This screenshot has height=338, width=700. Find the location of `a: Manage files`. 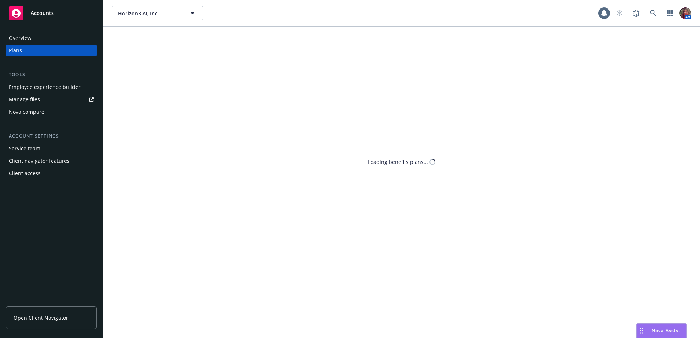

a: Manage files is located at coordinates (51, 100).